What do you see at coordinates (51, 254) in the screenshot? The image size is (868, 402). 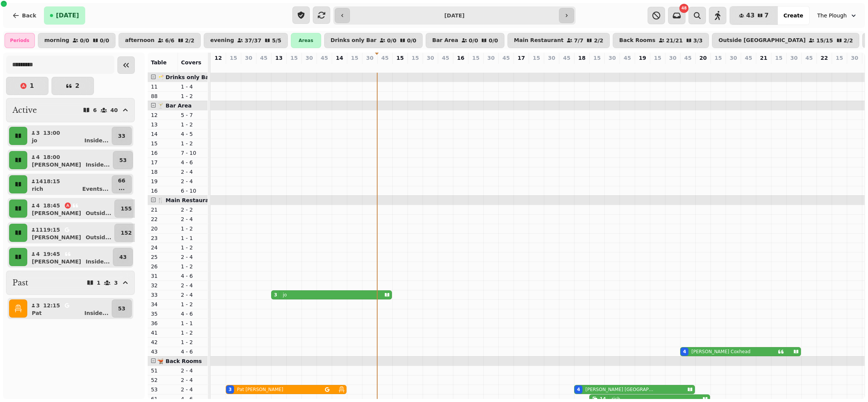 I see `p: 19:45` at bounding box center [51, 254].